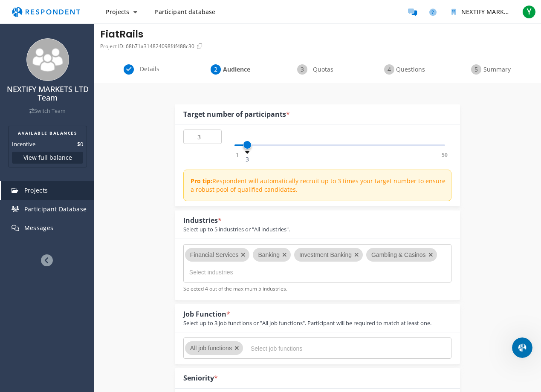 The height and width of the screenshot is (392, 541). I want to click on span: Project ID: 68b71a314824098fdf488c30, so click(147, 46).